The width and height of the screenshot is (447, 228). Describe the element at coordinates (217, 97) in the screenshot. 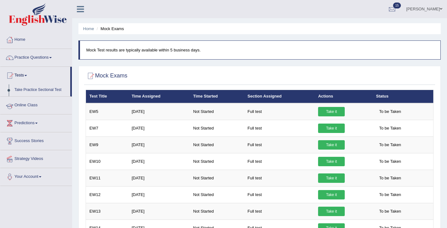

I see `th: Time Started` at that location.